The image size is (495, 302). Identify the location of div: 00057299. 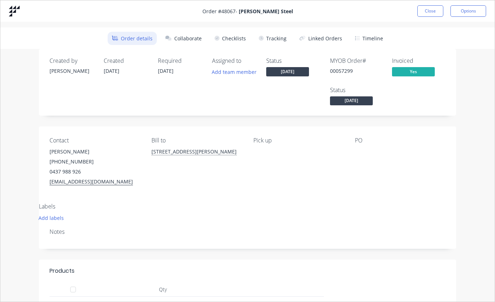
(357, 71).